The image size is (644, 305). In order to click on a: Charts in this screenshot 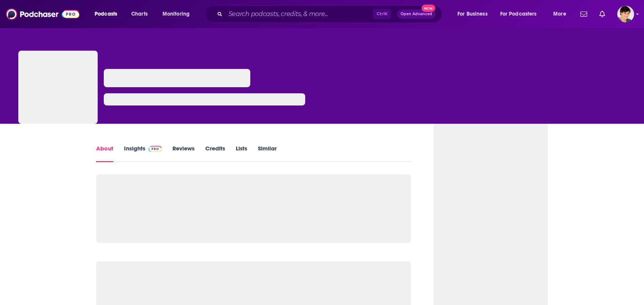, I will do `click(139, 14)`.